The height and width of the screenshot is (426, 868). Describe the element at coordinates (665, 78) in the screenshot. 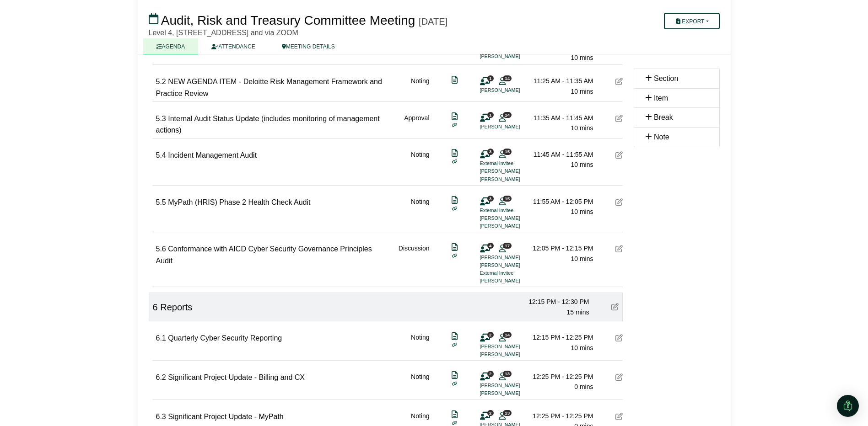

I see `span: Section` at that location.